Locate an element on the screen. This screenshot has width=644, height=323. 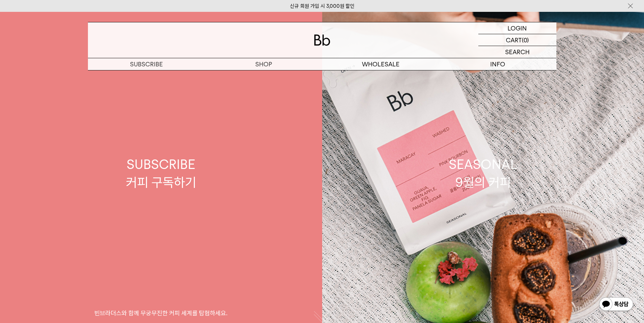
a: SUBSCRIBE is located at coordinates (146, 64).